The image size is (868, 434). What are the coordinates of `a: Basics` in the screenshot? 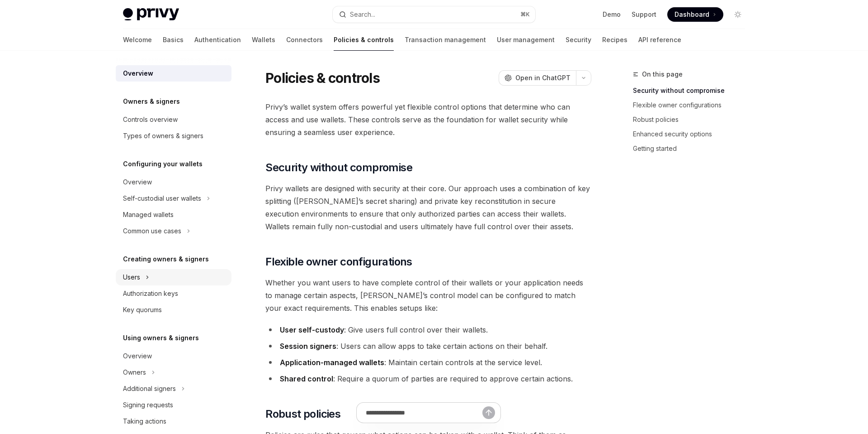 It's located at (173, 40).